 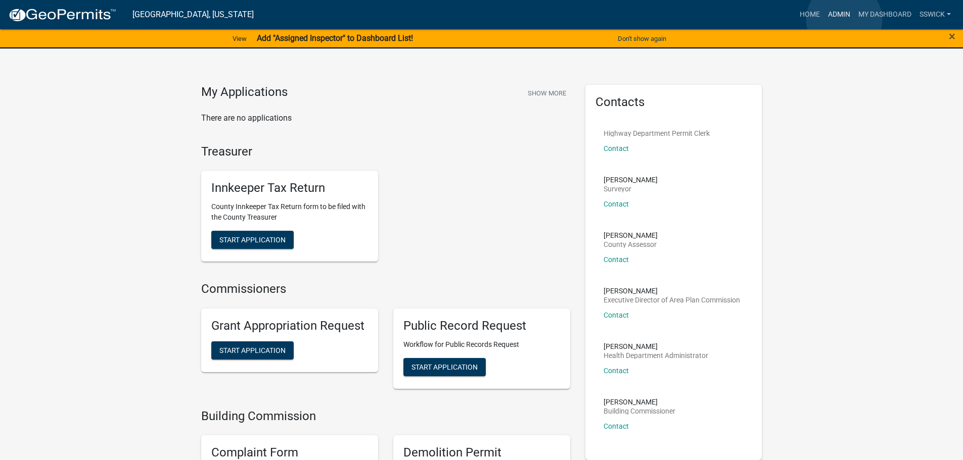 What do you see at coordinates (244, 92) in the screenshot?
I see `h4: My Applications` at bounding box center [244, 92].